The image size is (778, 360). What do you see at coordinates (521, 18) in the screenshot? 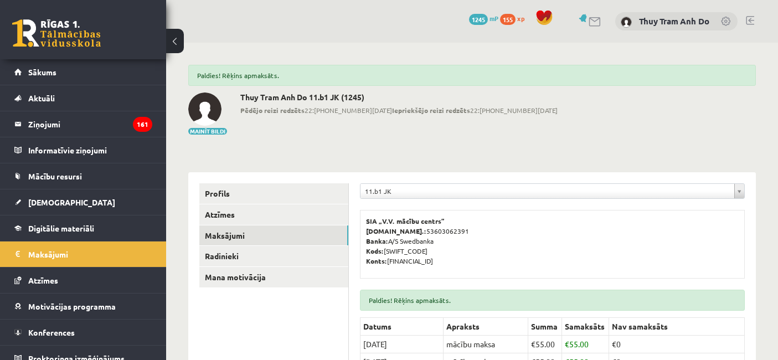
I see `span: xp` at bounding box center [521, 18].